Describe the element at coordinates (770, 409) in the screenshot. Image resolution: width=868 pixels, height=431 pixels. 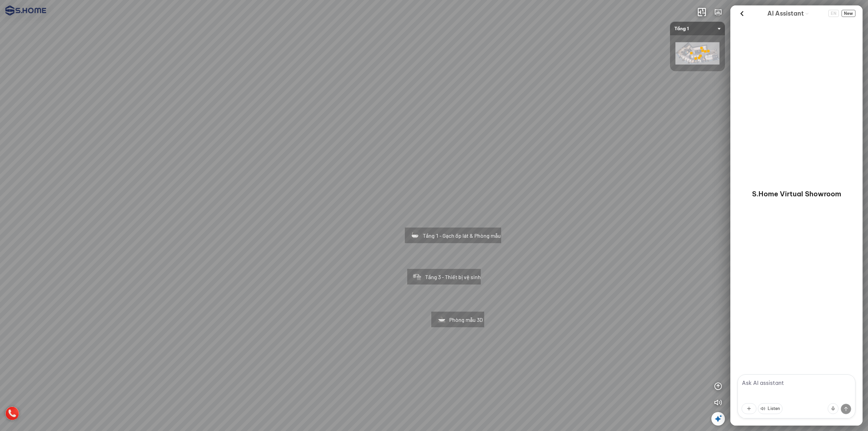
I see `button: Listen` at that location.